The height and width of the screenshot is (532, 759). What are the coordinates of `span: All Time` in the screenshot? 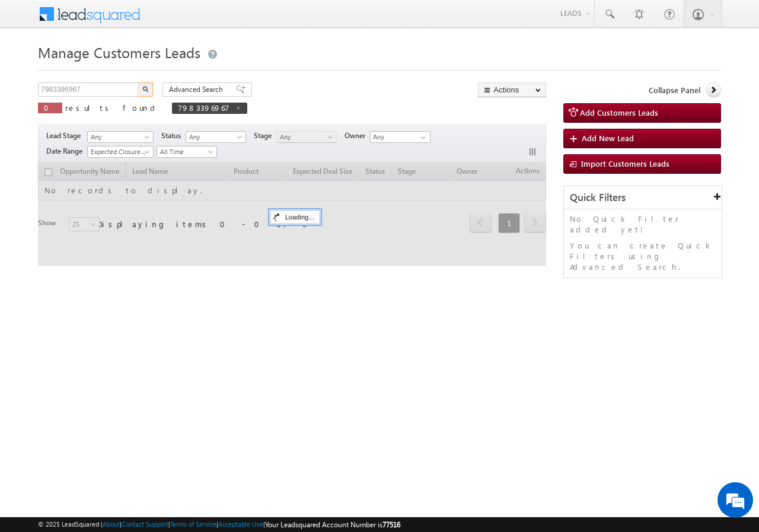 It's located at (185, 152).